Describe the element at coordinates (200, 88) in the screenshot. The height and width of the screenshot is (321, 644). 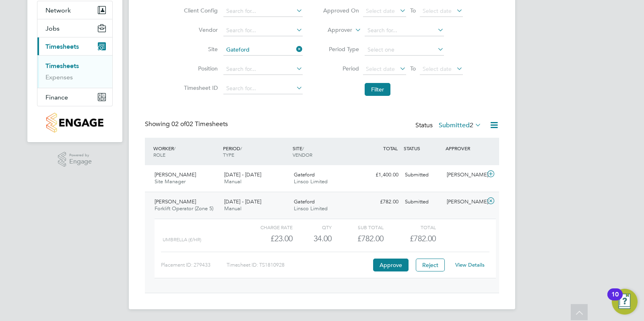
I see `label: Timesheet ID` at that location.